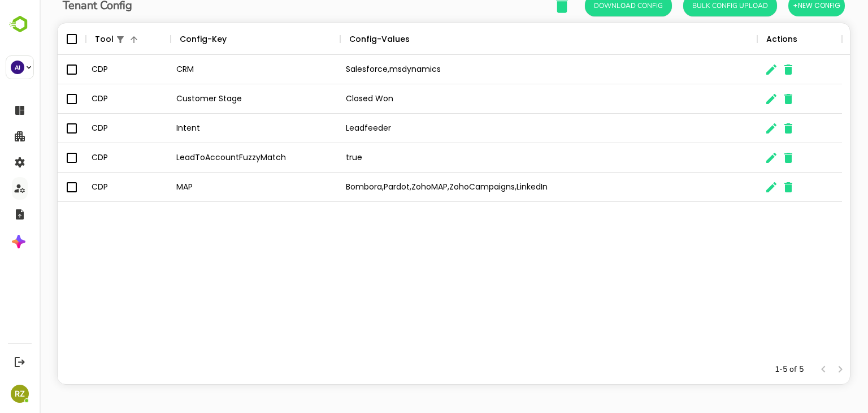  What do you see at coordinates (20, 394) in the screenshot?
I see `div: RZ` at bounding box center [20, 394].